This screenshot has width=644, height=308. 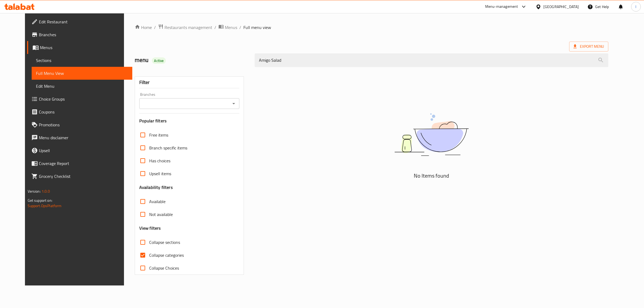 I want to click on span: Available, so click(x=157, y=201).